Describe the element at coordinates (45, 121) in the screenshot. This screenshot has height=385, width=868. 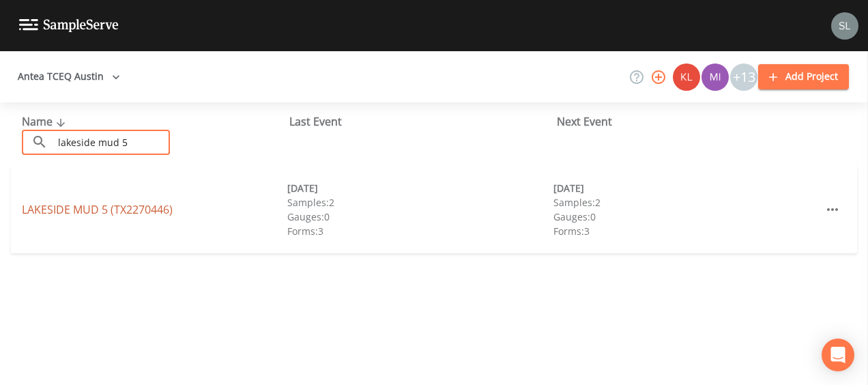
I see `span: Name` at that location.